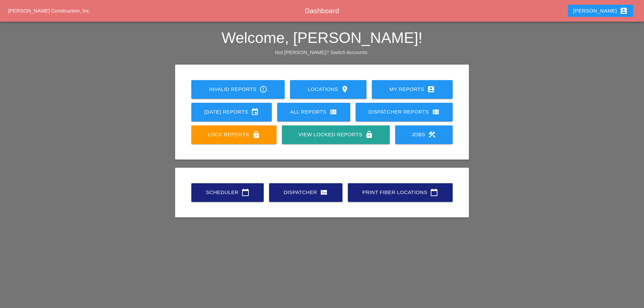 The height and width of the screenshot is (308, 644). I want to click on div: Scheduler, so click(228, 192).